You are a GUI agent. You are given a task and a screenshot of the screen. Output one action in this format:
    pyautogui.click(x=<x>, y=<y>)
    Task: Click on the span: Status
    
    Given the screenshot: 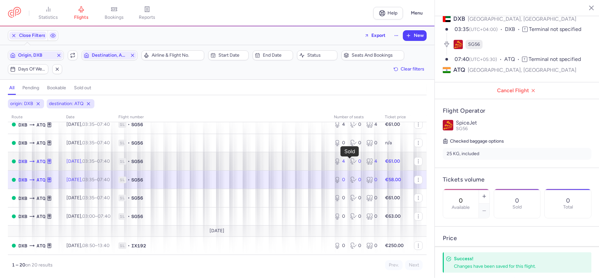 What is the action you would take?
    pyautogui.click(x=321, y=55)
    